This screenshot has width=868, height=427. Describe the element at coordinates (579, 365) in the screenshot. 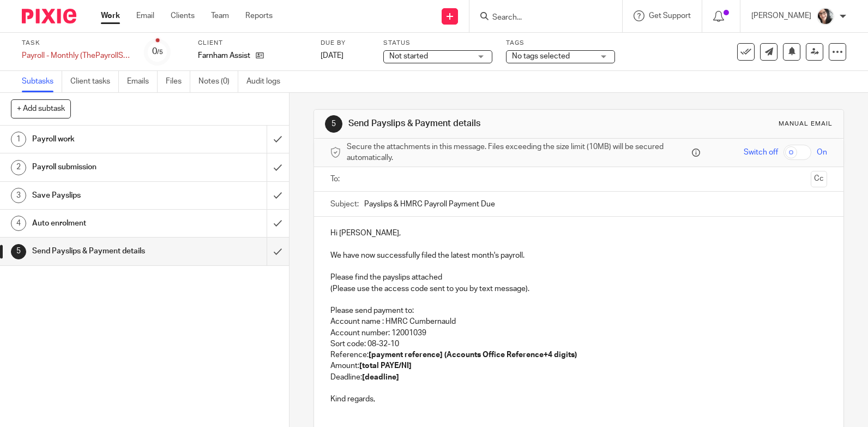

I see `p: Amount:` at that location.